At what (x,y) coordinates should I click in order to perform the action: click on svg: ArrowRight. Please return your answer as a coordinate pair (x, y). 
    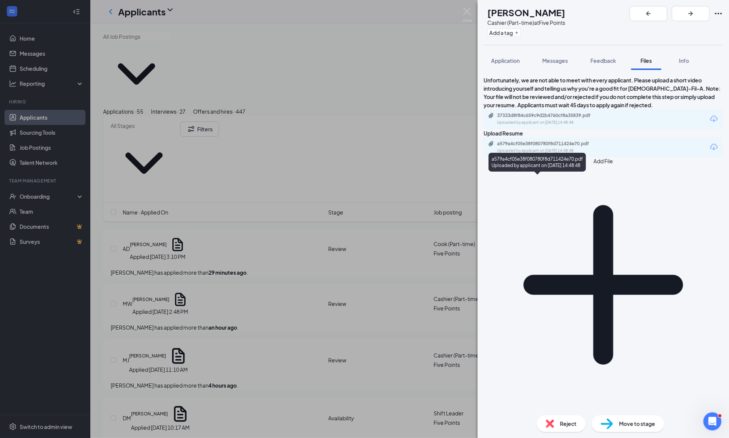
    Looking at the image, I should click on (691, 14).